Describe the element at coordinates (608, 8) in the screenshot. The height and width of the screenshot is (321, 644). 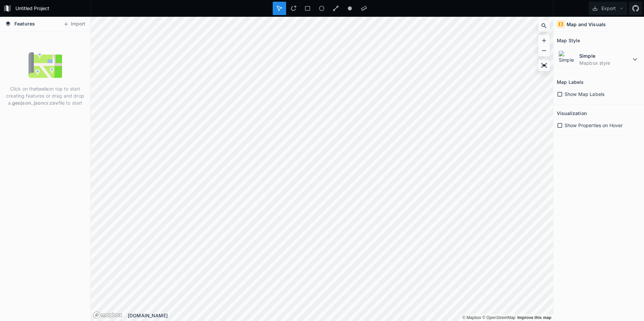
I see `button: Export` at that location.